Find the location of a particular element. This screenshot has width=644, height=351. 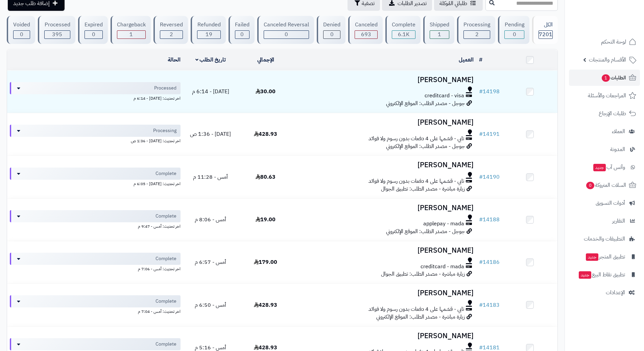

a: المراجعات والأسئلة is located at coordinates (604, 95).